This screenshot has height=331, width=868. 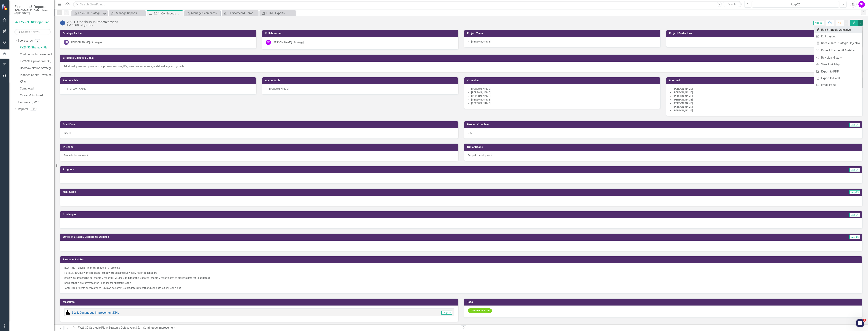 I want to click on a: CI Scorecard Home, so click(x=240, y=13).